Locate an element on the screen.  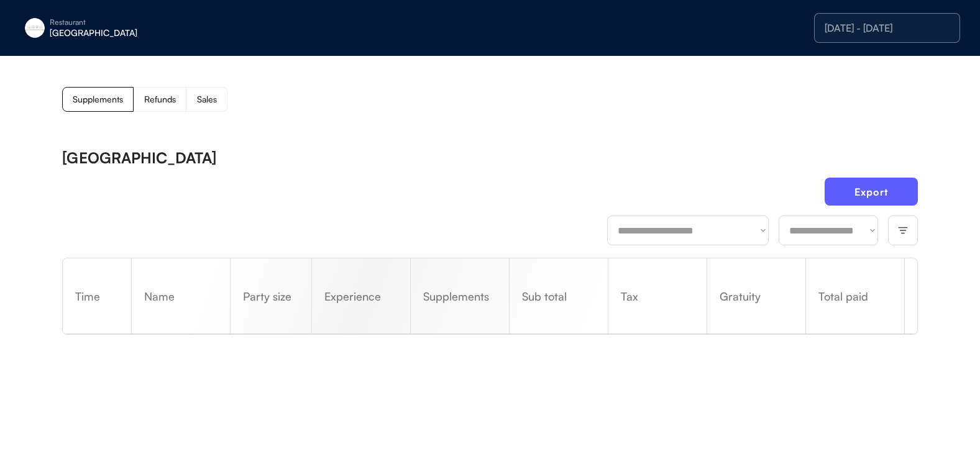
div: Restaurant is located at coordinates (128, 22).